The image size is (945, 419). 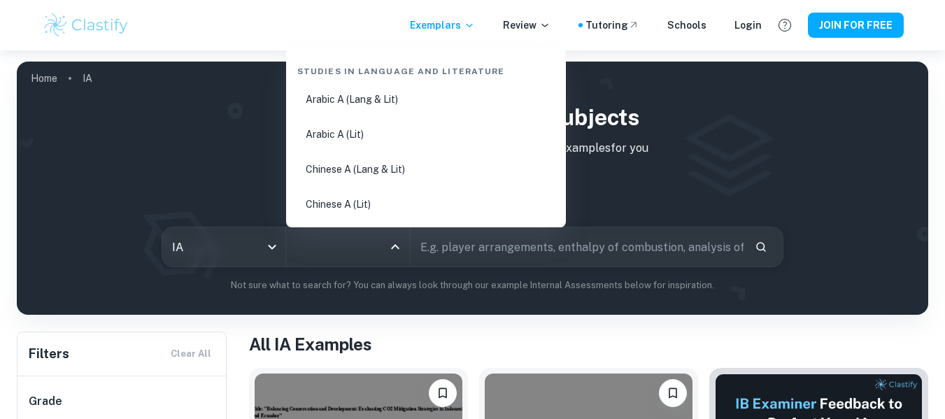 What do you see at coordinates (612, 25) in the screenshot?
I see `a: Tutoring` at bounding box center [612, 25].